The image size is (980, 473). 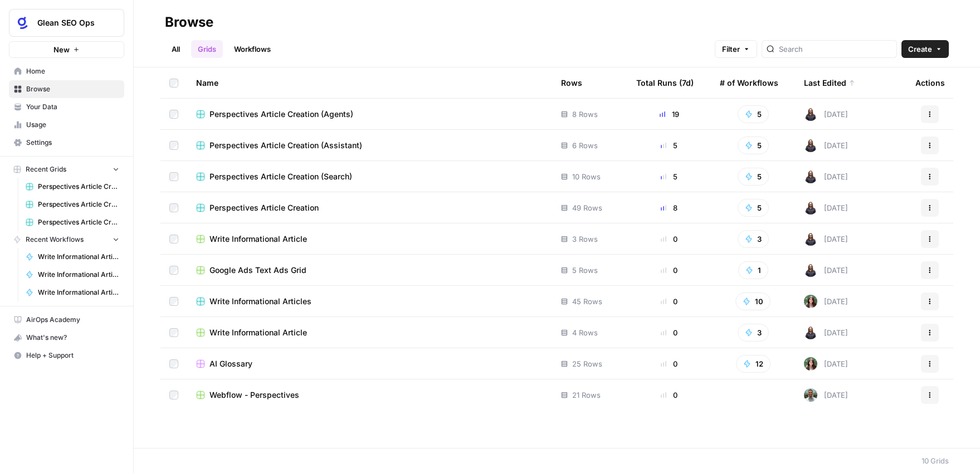 I want to click on img: Glean SEO Ops Logo, so click(x=23, y=23).